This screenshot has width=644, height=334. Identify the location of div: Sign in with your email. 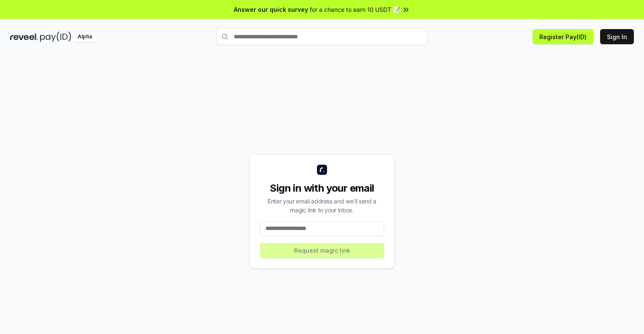
(322, 188).